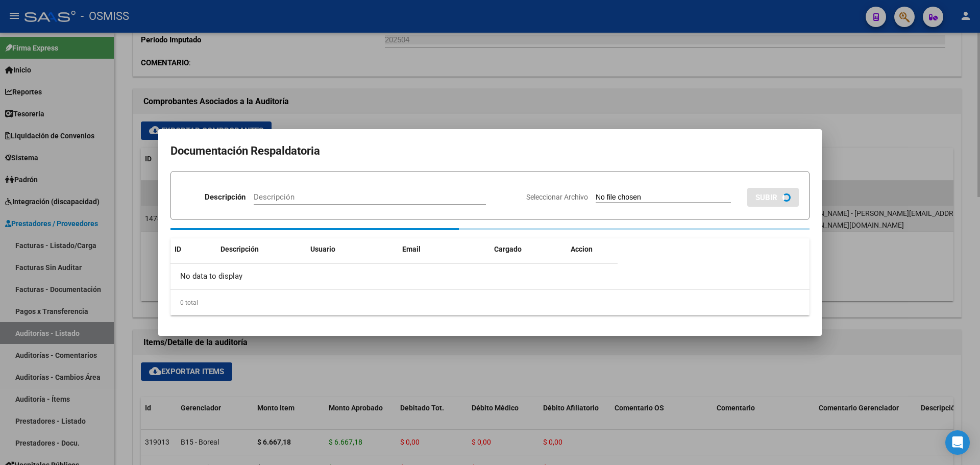 This screenshot has height=465, width=980. Describe the element at coordinates (411, 249) in the screenshot. I see `span: Email` at that location.